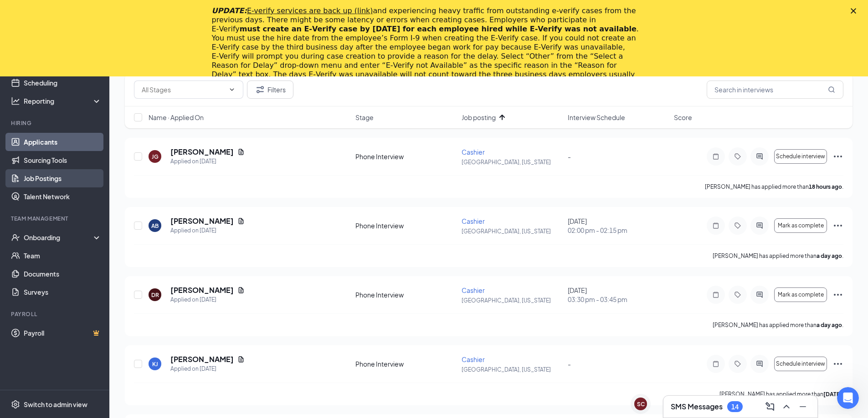 This screenshot has height=418, width=868. Describe the element at coordinates (260, 89) in the screenshot. I see `svg: Filter` at that location.